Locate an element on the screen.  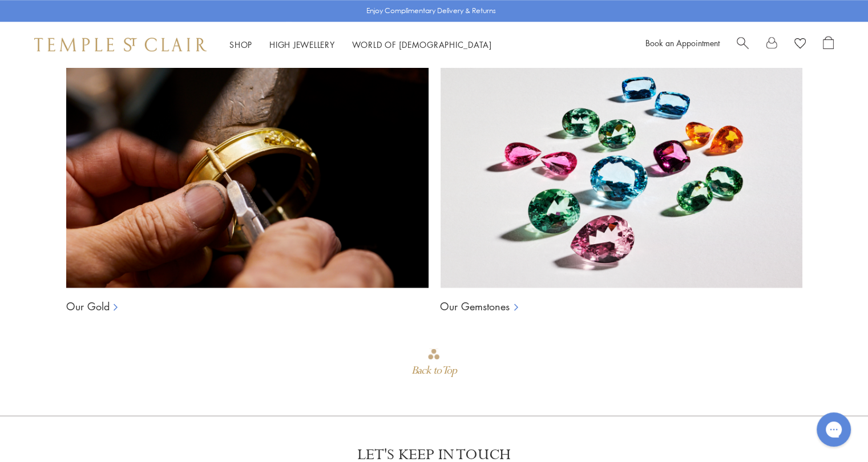
a: Open Shopping Bag is located at coordinates (828, 44).